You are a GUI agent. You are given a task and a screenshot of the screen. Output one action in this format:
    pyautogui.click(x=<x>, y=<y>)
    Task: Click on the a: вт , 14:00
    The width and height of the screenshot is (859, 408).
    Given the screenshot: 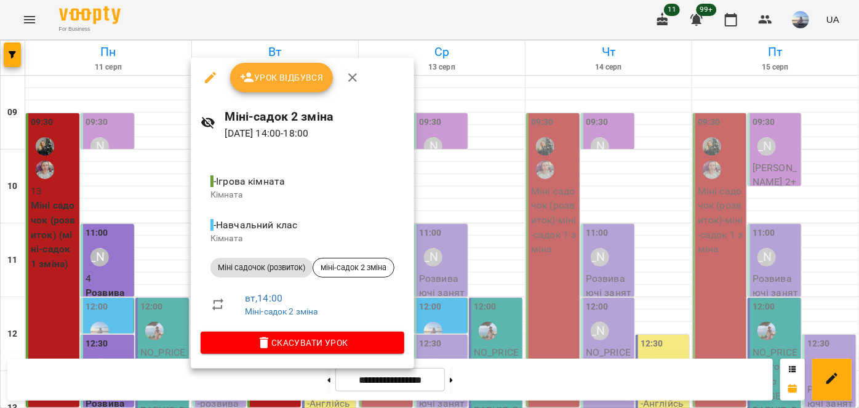 What is the action you would take?
    pyautogui.click(x=263, y=298)
    